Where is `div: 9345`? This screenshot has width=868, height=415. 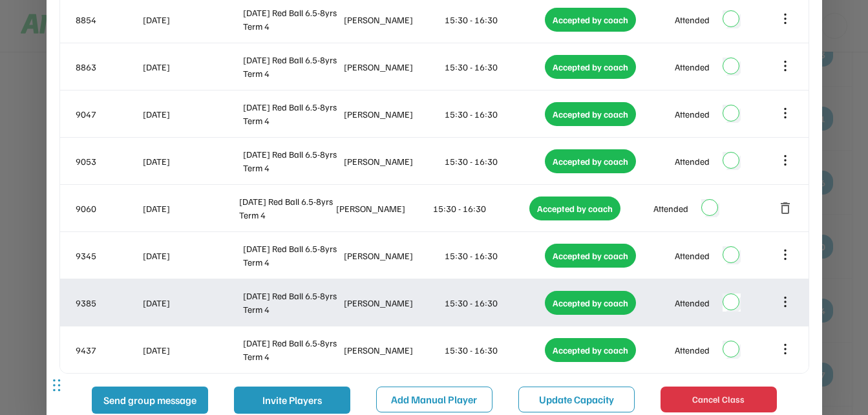
div: 9345 is located at coordinates (108, 255).